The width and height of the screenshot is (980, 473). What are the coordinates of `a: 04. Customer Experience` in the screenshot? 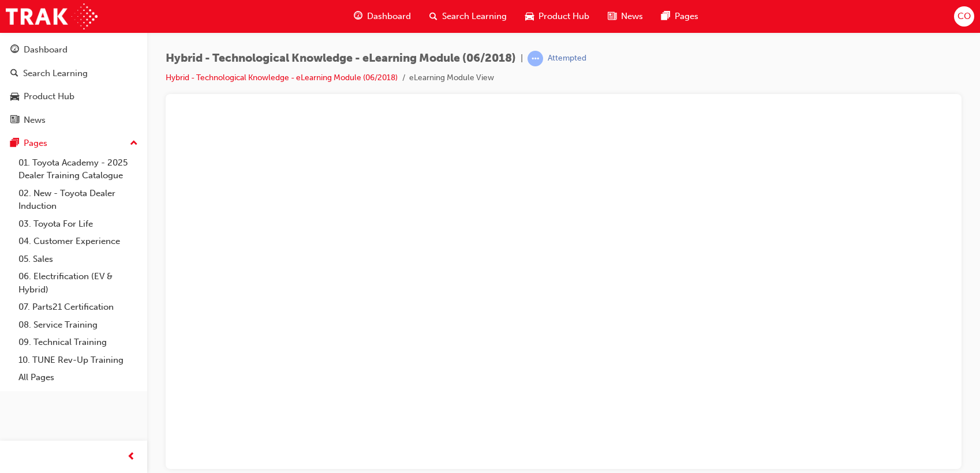 It's located at (78, 241).